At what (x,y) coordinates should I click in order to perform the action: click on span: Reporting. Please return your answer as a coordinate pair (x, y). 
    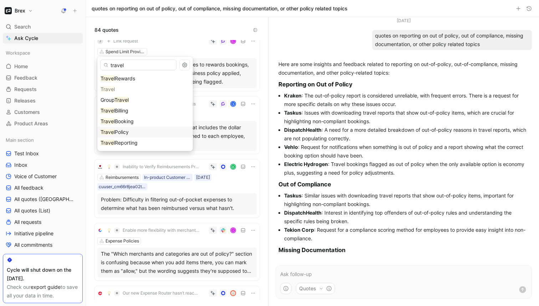
    Looking at the image, I should click on (126, 142).